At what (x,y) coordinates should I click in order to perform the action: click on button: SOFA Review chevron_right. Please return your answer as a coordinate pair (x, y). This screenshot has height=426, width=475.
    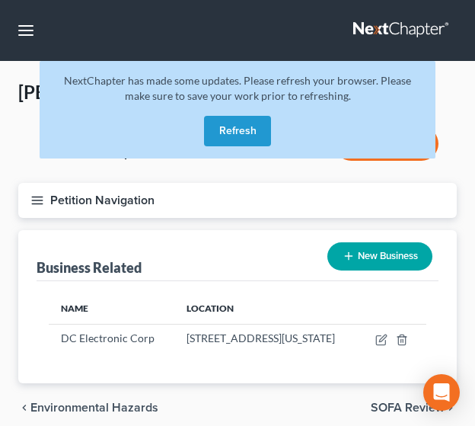
    Looking at the image, I should click on (414, 408).